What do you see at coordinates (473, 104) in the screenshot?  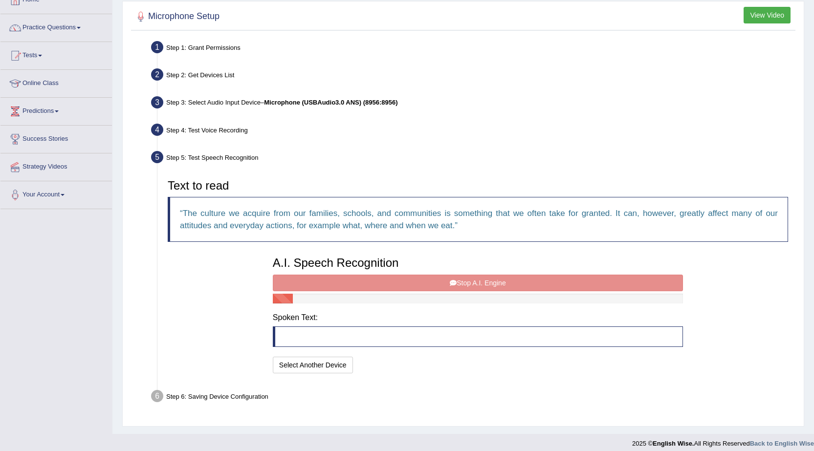 I see `div: Step 3: Select Audio Input Device` at bounding box center [473, 104].